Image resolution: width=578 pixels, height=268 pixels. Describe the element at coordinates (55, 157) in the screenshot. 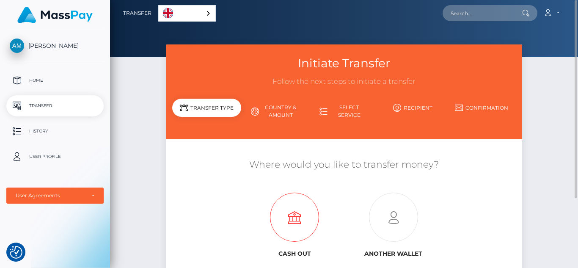

I see `a: User Profile` at that location.